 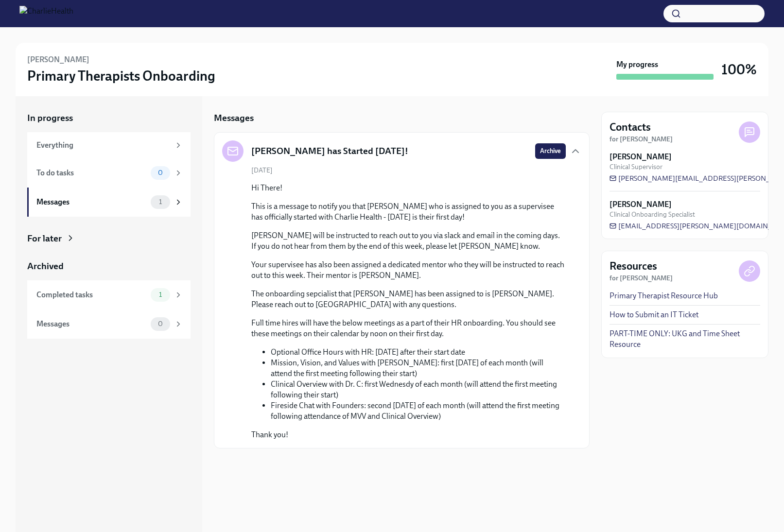 What do you see at coordinates (109, 202) in the screenshot?
I see `a: Messages1` at bounding box center [109, 202].